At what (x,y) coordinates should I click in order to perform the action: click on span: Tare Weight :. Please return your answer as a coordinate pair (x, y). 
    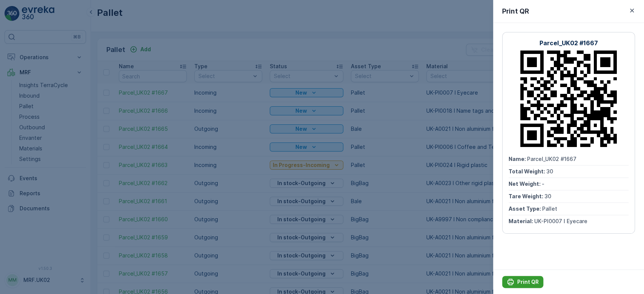
    Looking at the image, I should click on (526, 196).